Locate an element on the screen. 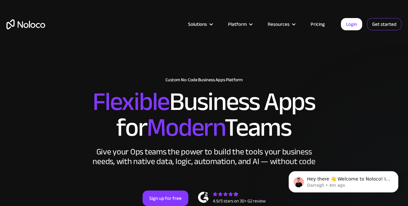 This screenshot has width=408, height=206. a: Login is located at coordinates (351, 24).